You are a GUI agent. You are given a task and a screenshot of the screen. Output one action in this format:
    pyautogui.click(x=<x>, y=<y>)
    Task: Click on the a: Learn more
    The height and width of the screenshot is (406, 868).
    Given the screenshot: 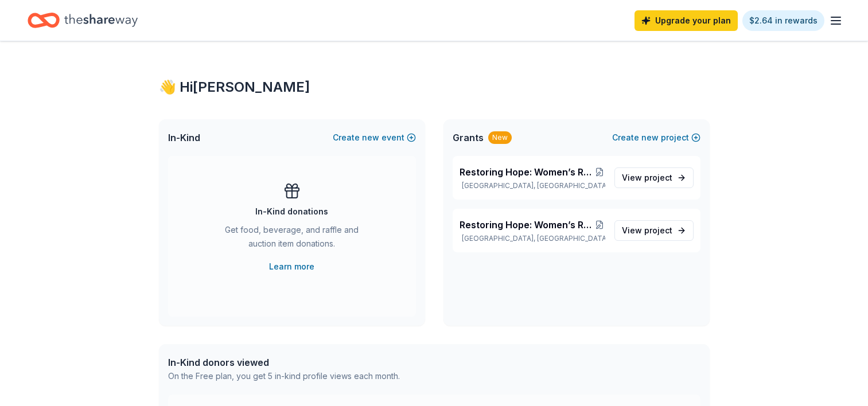 What is the action you would take?
    pyautogui.click(x=292, y=266)
    